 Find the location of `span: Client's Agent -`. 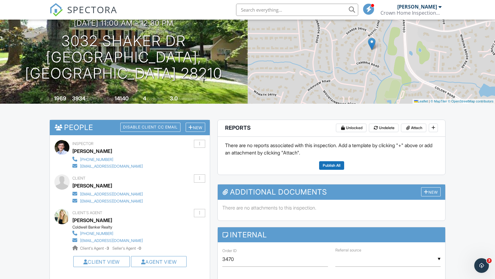

span: Client's Agent - is located at coordinates (95, 248).